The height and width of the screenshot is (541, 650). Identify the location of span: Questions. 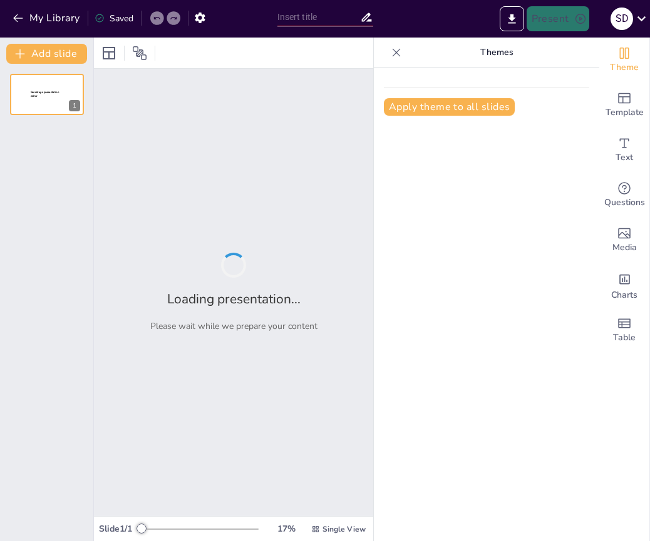
(624, 203).